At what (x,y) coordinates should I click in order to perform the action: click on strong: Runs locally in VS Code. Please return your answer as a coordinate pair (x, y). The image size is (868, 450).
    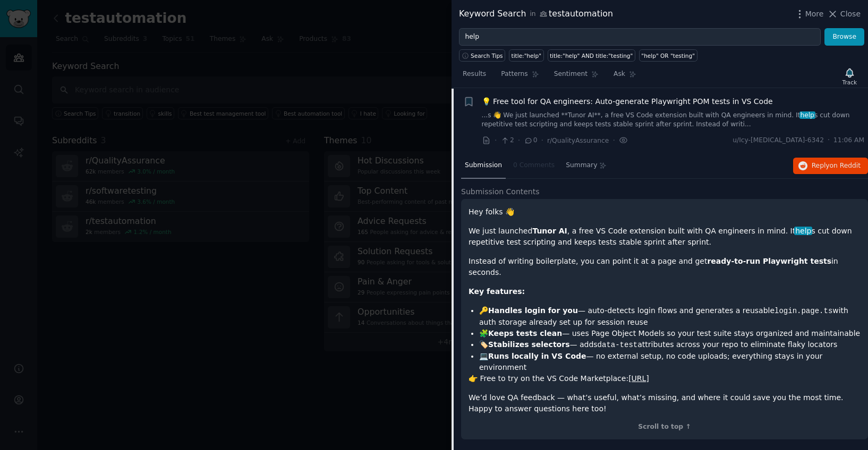
    Looking at the image, I should click on (537, 356).